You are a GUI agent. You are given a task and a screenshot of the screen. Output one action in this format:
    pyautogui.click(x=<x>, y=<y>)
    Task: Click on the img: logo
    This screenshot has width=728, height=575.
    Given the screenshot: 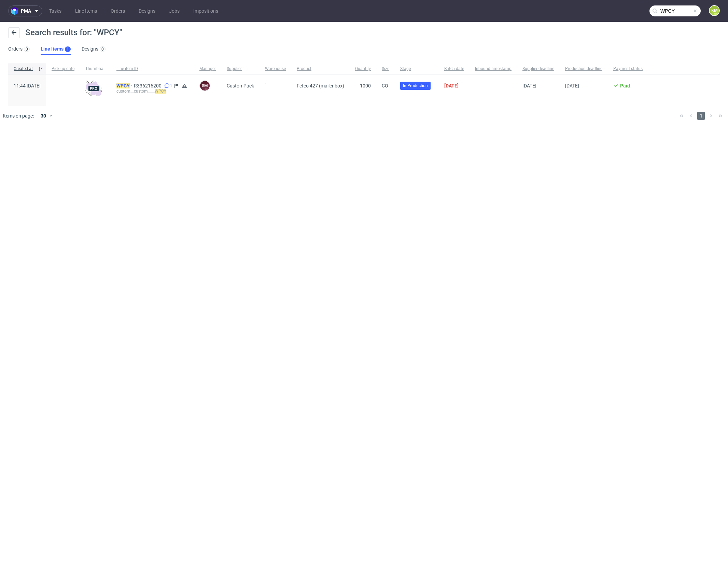 What is the action you would take?
    pyautogui.click(x=16, y=11)
    